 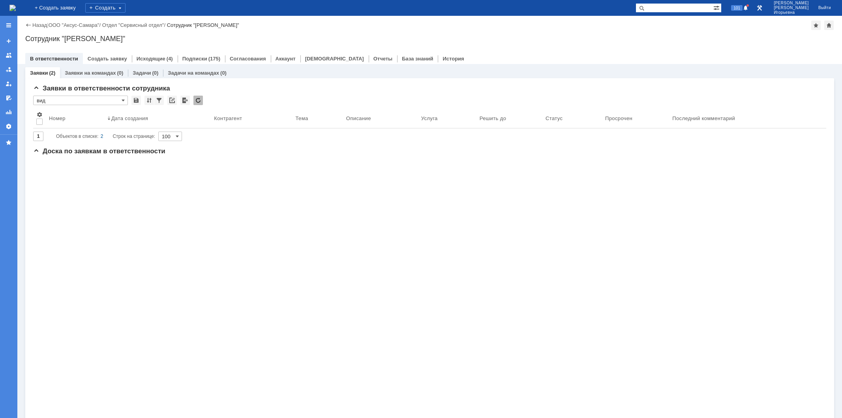 I want to click on i: Строк на странице:, so click(x=105, y=136).